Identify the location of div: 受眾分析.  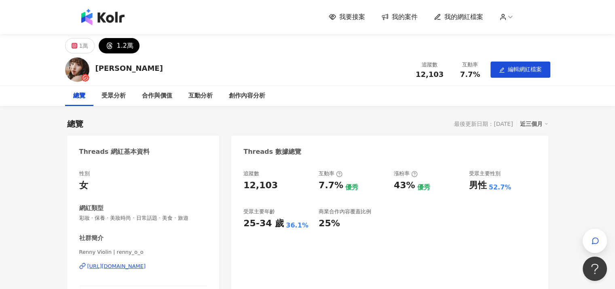
(114, 96).